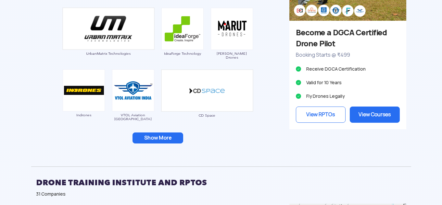 The height and width of the screenshot is (205, 442). What do you see at coordinates (347, 38) in the screenshot?
I see `h3: Become a DGCA Certified Drone Pilot` at bounding box center [347, 38].